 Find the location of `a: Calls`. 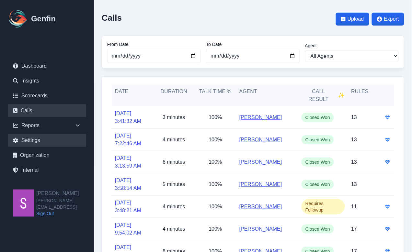

a: Calls is located at coordinates (47, 111).